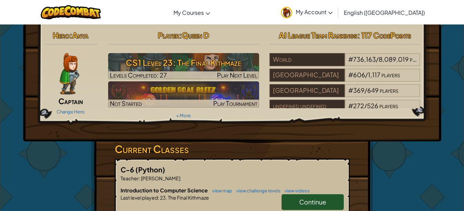 Image resolution: width=464 pixels, height=211 pixels. Describe the element at coordinates (318, 35) in the screenshot. I see `span: AI League Team Rankings` at that location.